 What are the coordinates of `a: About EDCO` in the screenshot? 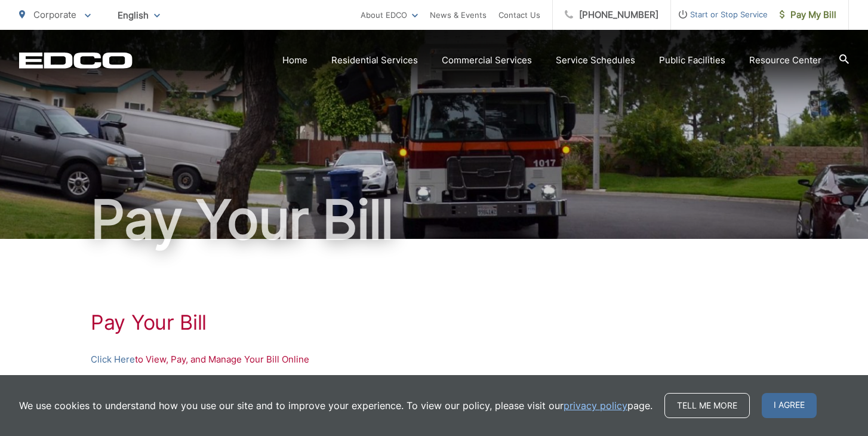 It's located at (390, 15).